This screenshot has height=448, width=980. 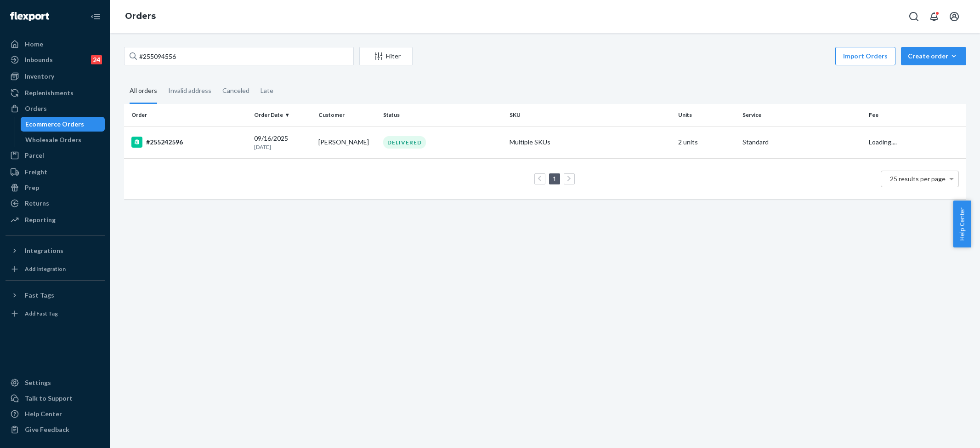 I want to click on img: Flexport logo, so click(x=30, y=16).